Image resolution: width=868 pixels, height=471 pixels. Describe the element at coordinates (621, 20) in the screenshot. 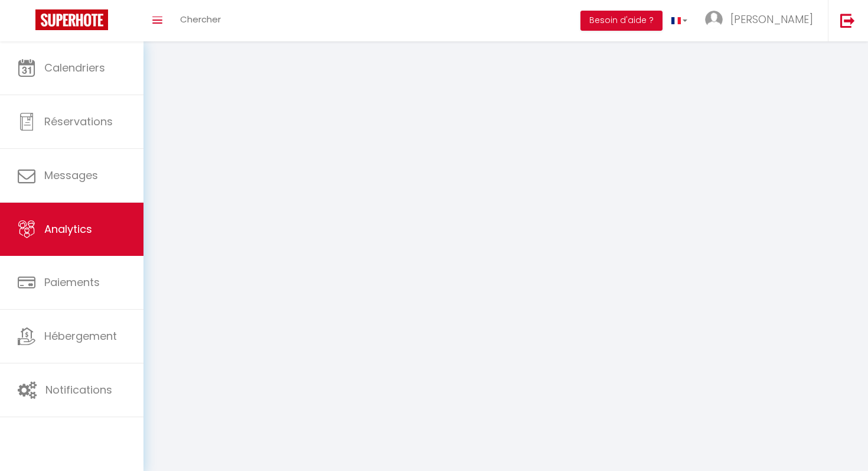

I see `button: Besoin d'aide ?` at that location.